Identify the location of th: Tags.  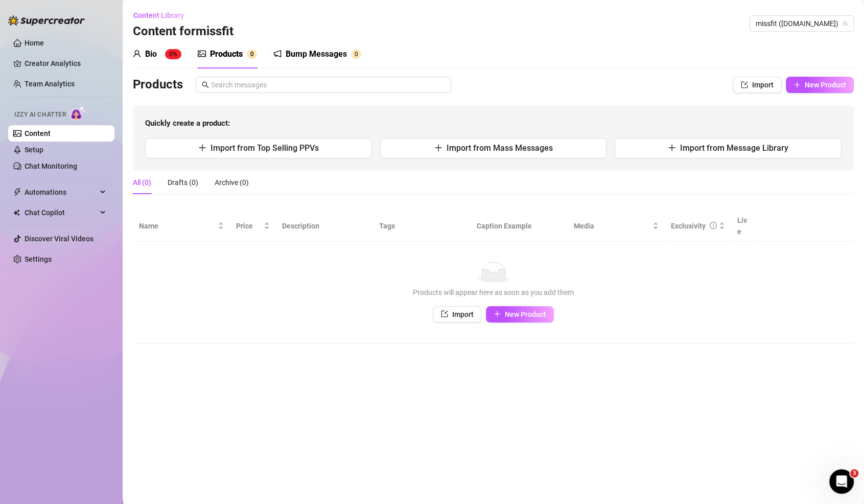
(422, 226).